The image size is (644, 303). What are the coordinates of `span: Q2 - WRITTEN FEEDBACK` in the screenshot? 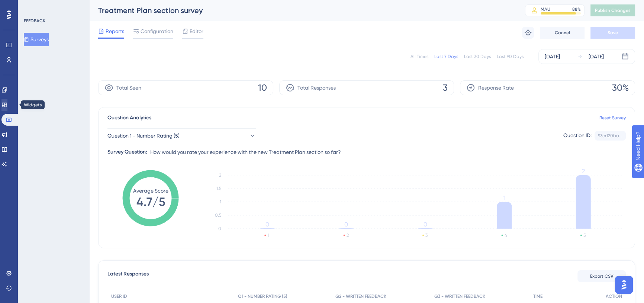 It's located at (361, 297).